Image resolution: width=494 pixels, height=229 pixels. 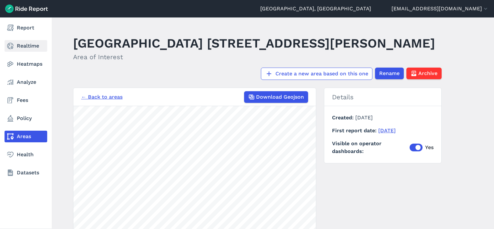 What do you see at coordinates (254, 57) in the screenshot?
I see `h2: Area of Interest` at bounding box center [254, 57].